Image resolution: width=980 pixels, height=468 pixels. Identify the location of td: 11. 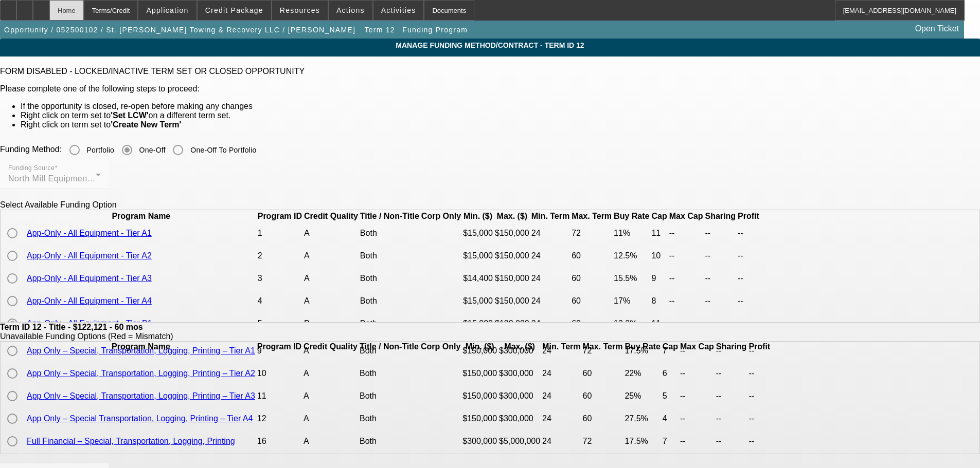
(279, 396).